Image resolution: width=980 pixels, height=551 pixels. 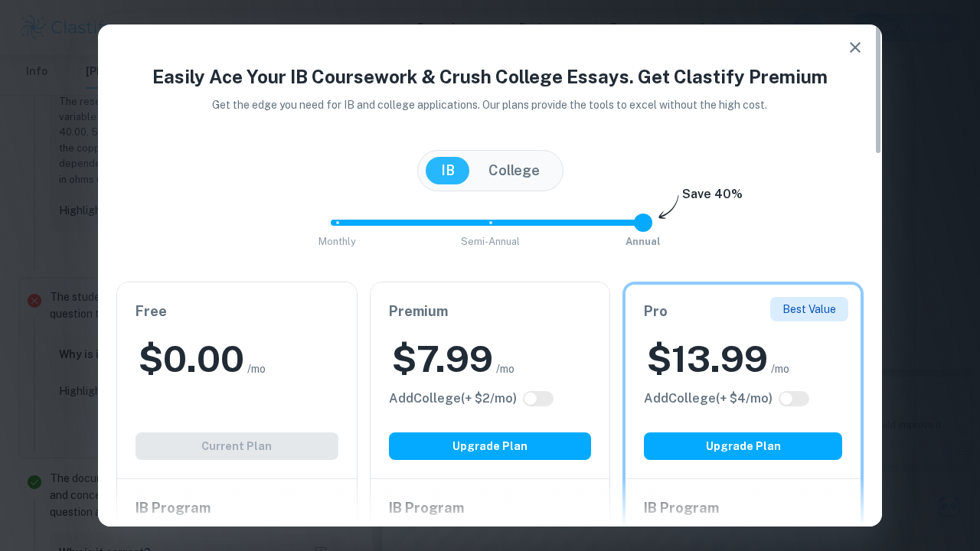 What do you see at coordinates (490, 76) in the screenshot?
I see `h4: Easily Ace Your IB Coursework & Crush College Essays. Get Clastify Premium` at bounding box center [490, 76].